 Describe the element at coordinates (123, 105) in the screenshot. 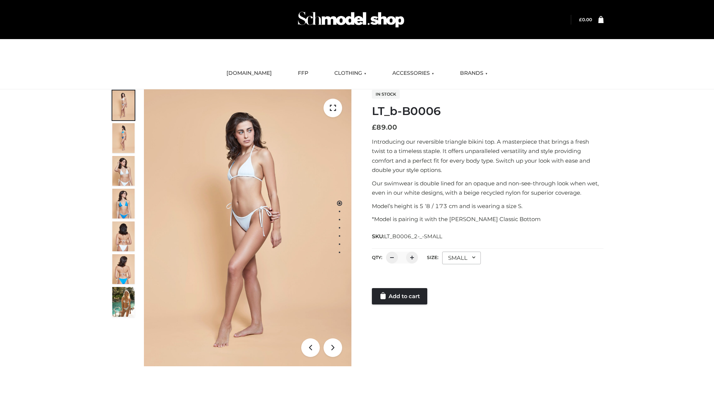

I see `img: ArielClassicBikiniTop_CloudNine_AzureSky_OW114ECO_1-scaled.jpg` at that location.